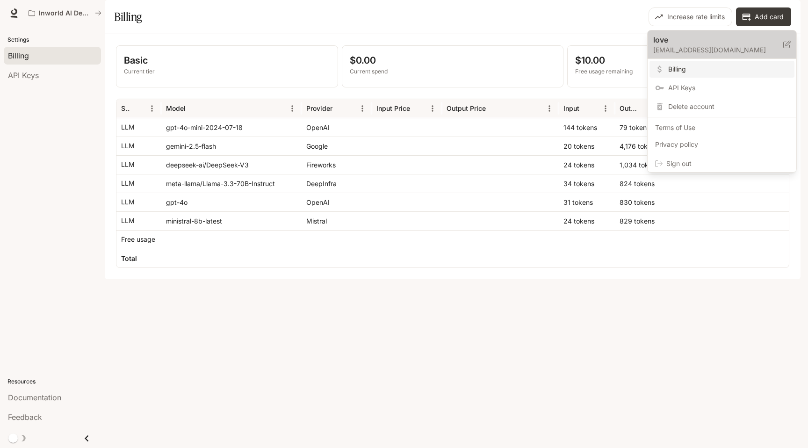  Describe the element at coordinates (722, 88) in the screenshot. I see `a: API Keys` at that location.